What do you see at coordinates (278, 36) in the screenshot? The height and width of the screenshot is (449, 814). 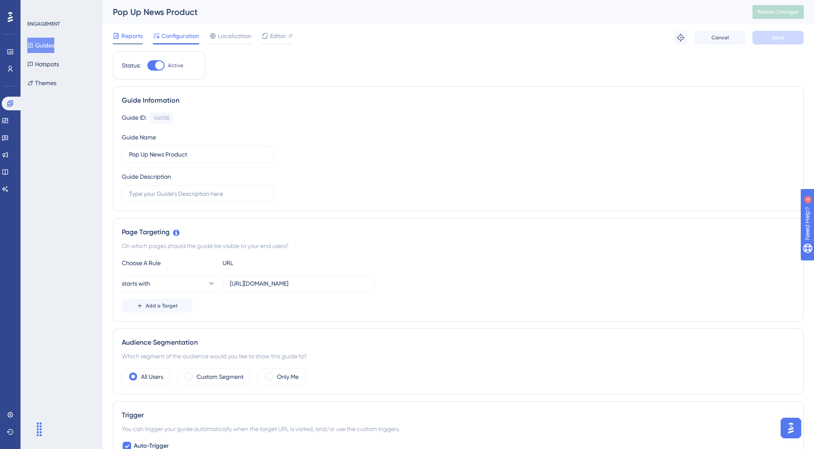 I see `span: Editor` at bounding box center [278, 36].